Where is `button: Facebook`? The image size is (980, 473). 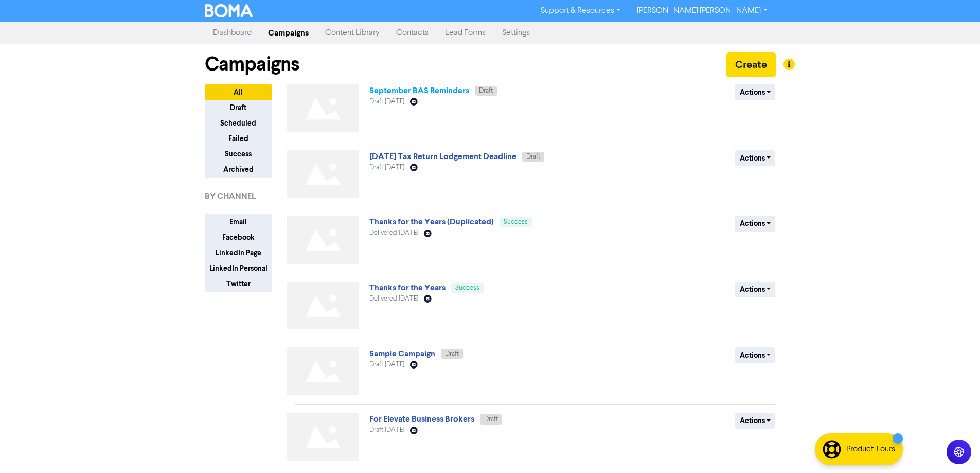
button: Facebook is located at coordinates (238, 237).